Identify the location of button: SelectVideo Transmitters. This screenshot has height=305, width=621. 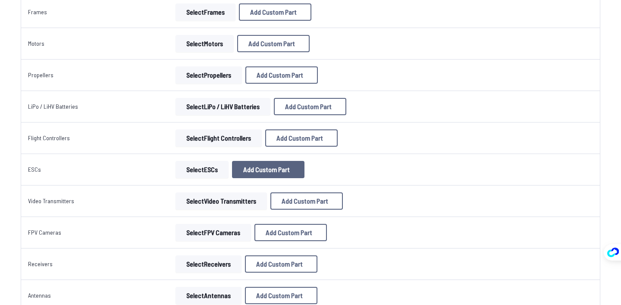
(221, 201).